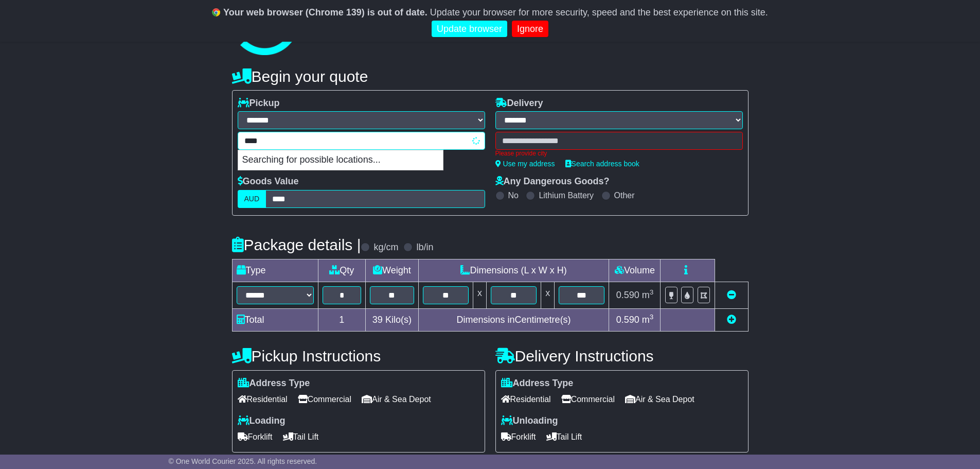  I want to click on label: Lithium Battery, so click(566, 195).